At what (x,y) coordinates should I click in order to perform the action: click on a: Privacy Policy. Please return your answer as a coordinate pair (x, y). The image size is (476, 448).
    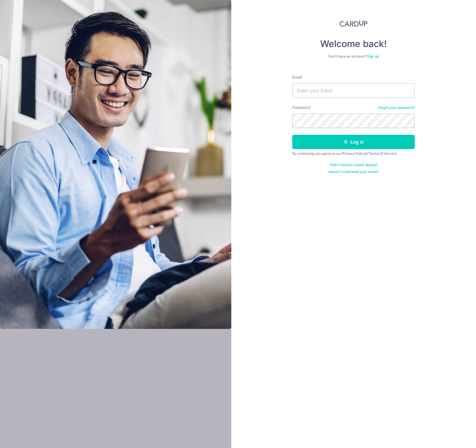
    Looking at the image, I should click on (354, 153).